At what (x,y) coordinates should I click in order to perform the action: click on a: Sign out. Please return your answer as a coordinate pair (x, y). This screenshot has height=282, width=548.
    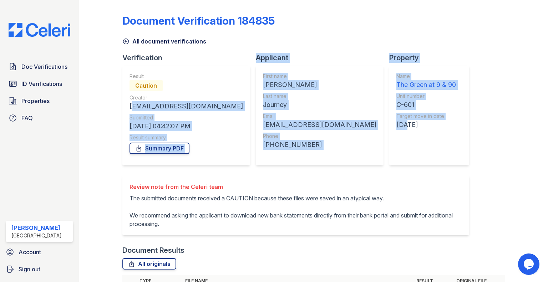
    Looking at the image, I should click on (39, 269).